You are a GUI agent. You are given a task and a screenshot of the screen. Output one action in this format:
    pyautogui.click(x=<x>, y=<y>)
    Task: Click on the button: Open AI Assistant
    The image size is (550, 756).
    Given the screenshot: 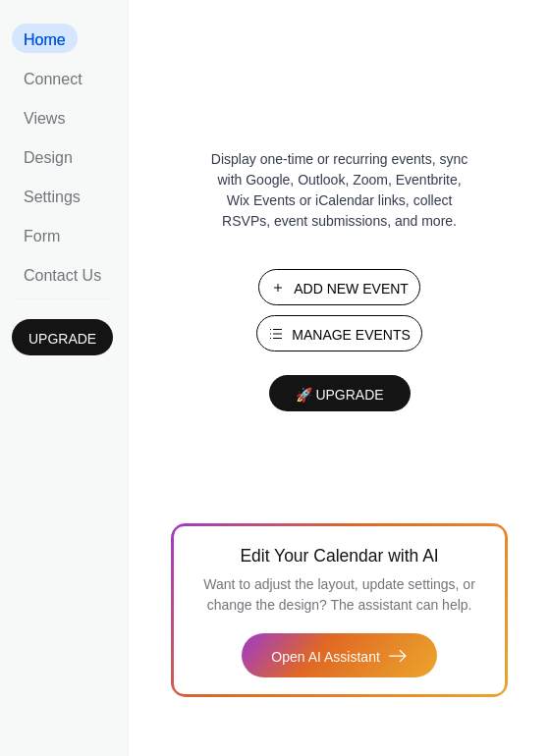 What is the action you would take?
    pyautogui.click(x=339, y=655)
    